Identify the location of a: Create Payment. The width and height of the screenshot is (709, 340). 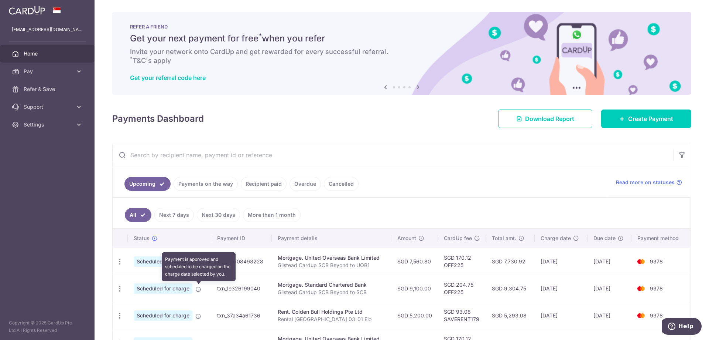
(647, 119).